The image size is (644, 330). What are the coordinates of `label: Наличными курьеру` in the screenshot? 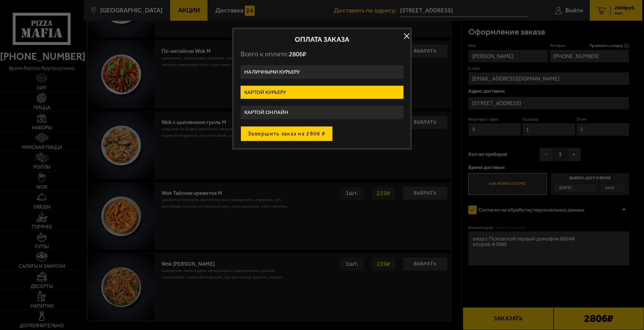 It's located at (322, 72).